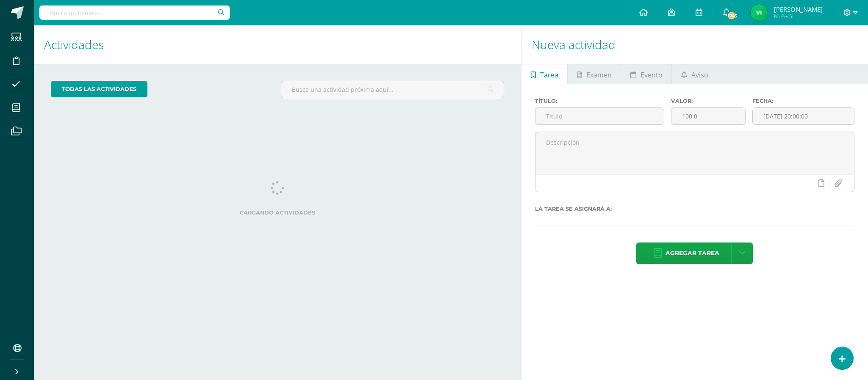 Image resolution: width=868 pixels, height=380 pixels. I want to click on input: Fecha de entrega, so click(803, 116).